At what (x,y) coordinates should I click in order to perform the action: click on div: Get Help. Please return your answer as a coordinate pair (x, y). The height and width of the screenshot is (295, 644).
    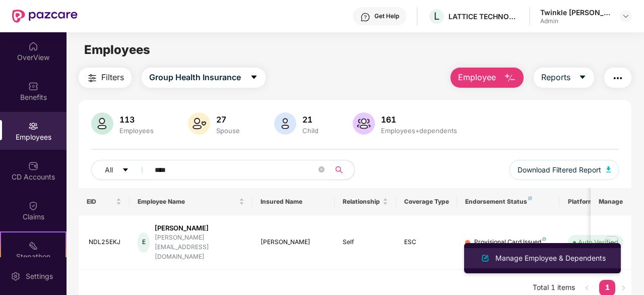
    Looking at the image, I should click on (387, 16).